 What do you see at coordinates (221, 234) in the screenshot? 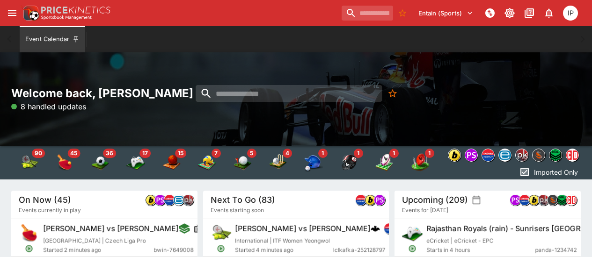
I see `img: tennis.png` at bounding box center [221, 234].